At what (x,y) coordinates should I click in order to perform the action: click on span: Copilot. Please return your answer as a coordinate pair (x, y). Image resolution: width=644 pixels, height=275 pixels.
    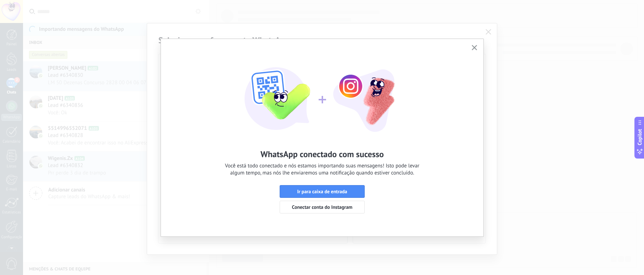
    Looking at the image, I should click on (640, 137).